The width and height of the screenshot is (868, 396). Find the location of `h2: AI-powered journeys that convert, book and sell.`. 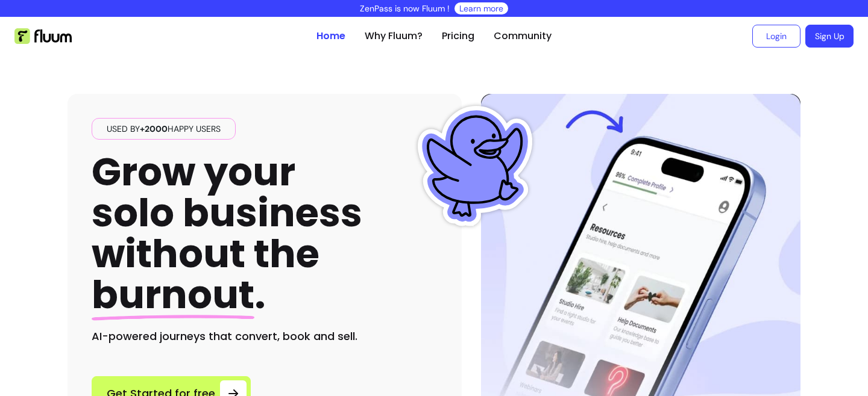

h2: AI-powered journeys that convert, book and sell. is located at coordinates (264, 336).